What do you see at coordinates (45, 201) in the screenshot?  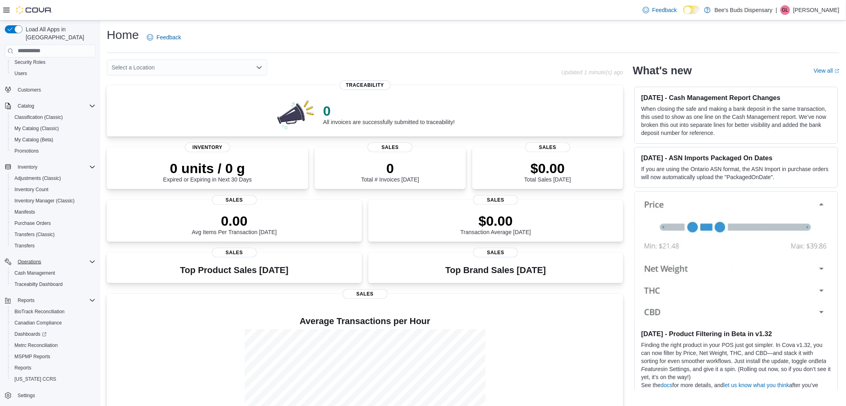 I see `a: Inventory Manager (Classic)` at bounding box center [45, 201].